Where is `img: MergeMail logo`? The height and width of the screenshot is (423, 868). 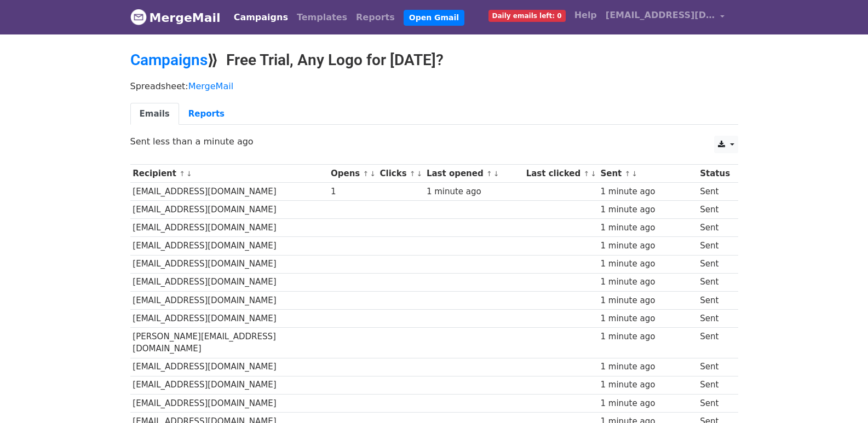
img: MergeMail logo is located at coordinates (138, 17).